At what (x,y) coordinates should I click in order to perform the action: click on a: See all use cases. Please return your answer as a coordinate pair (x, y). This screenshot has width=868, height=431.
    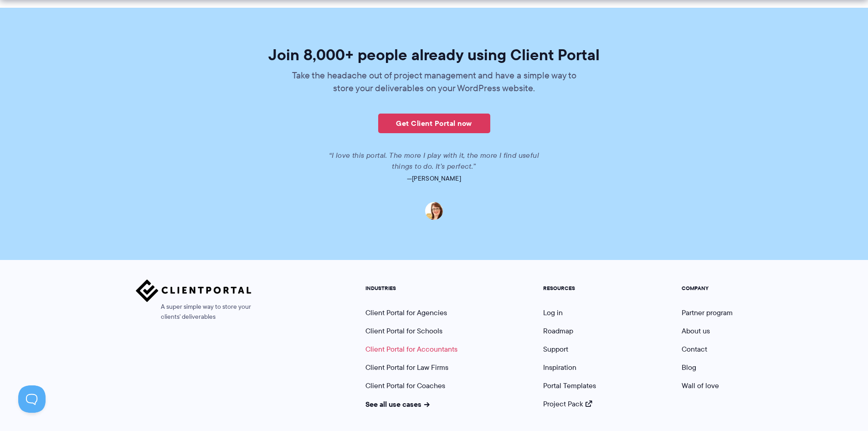
    Looking at the image, I should click on (398, 404).